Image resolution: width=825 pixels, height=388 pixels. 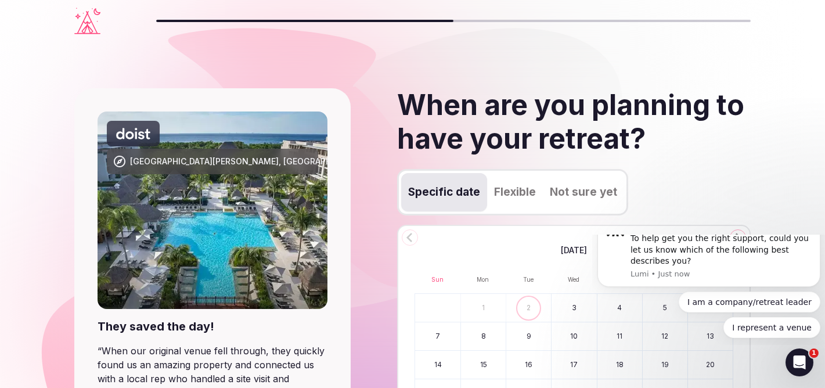 I want to click on button: Monday, September 15th, 2025, so click(x=483, y=365).